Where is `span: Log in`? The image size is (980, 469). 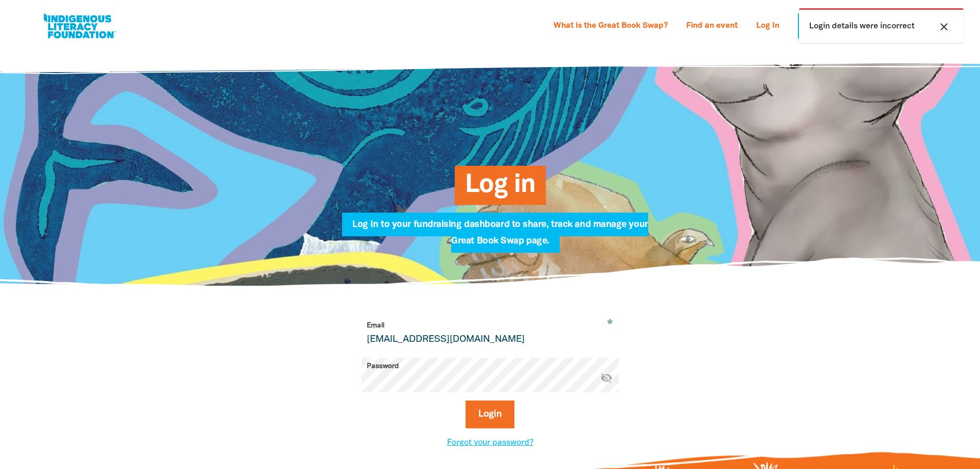
span: Log in is located at coordinates (500, 189).